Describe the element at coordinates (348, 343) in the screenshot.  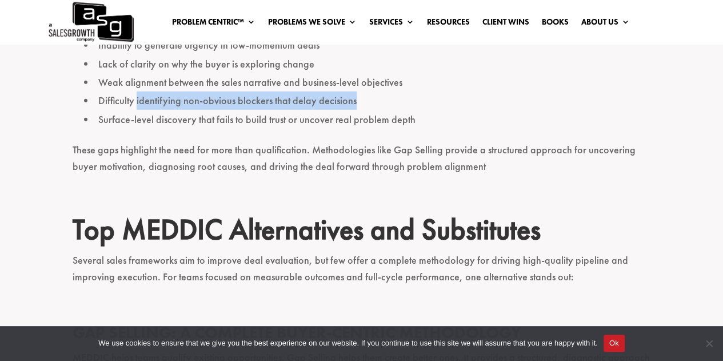
I see `span: We use cookies to ensure that we give you the best experience on our website. If you continue to ...` at that location.